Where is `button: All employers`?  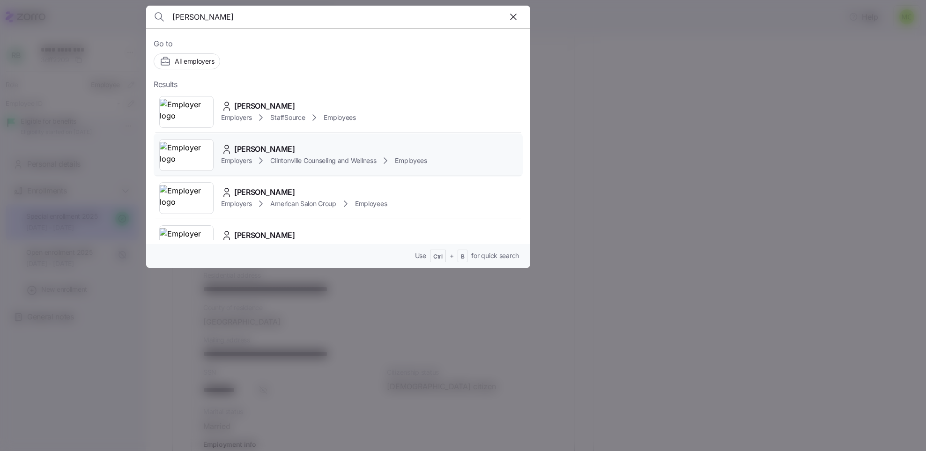
button: All employers is located at coordinates (187, 61).